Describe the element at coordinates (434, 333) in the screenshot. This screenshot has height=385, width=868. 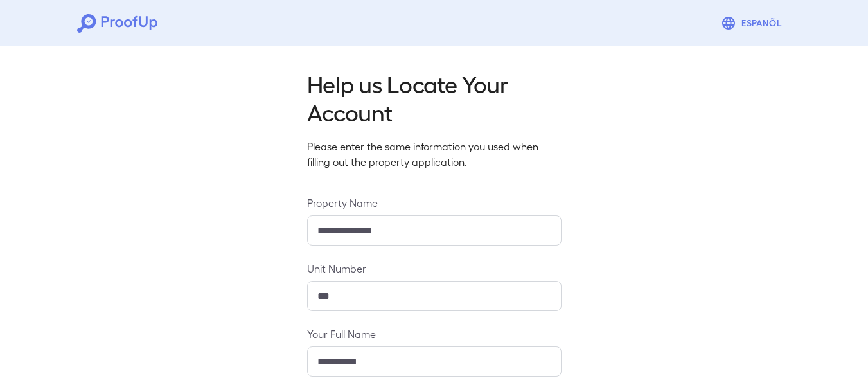
I see `label: Your Full Name` at that location.